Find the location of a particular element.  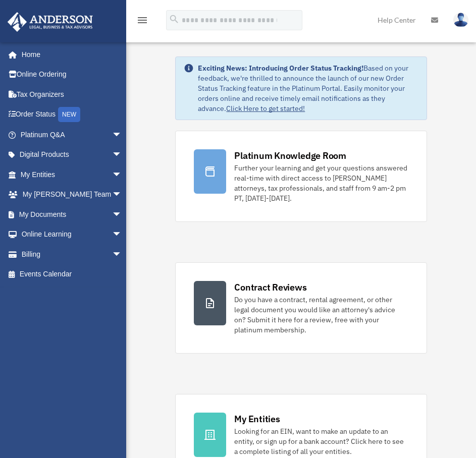

a: My Entitiesarrow_drop_down is located at coordinates (72, 174).